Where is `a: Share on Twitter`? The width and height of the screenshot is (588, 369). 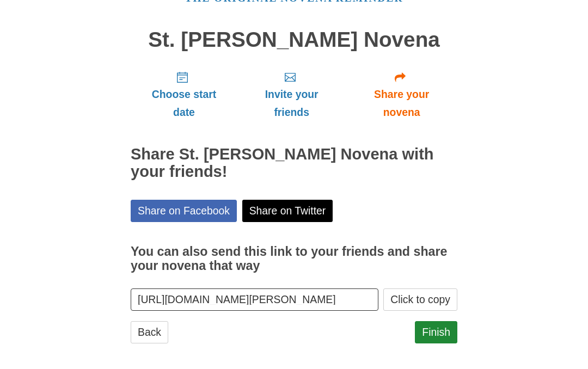
a: Share on Twitter is located at coordinates (287, 211).